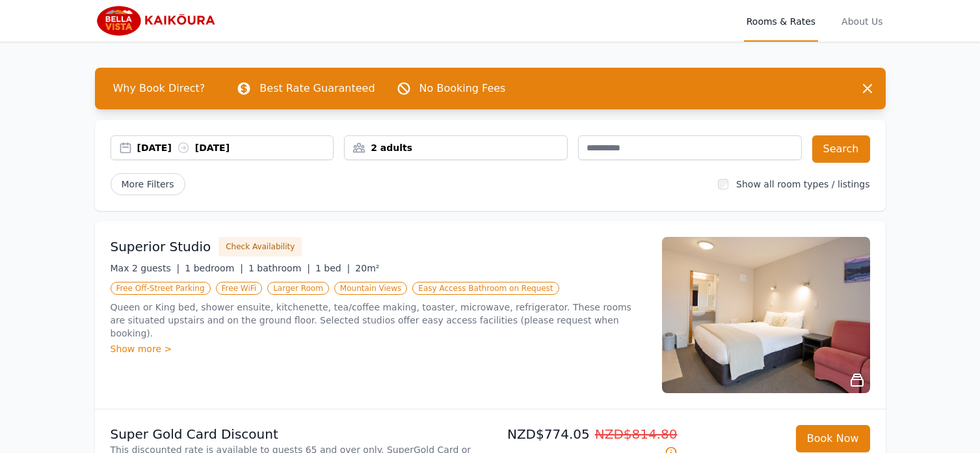 Image resolution: width=980 pixels, height=453 pixels. What do you see at coordinates (367, 268) in the screenshot?
I see `span: 20m²` at bounding box center [367, 268].